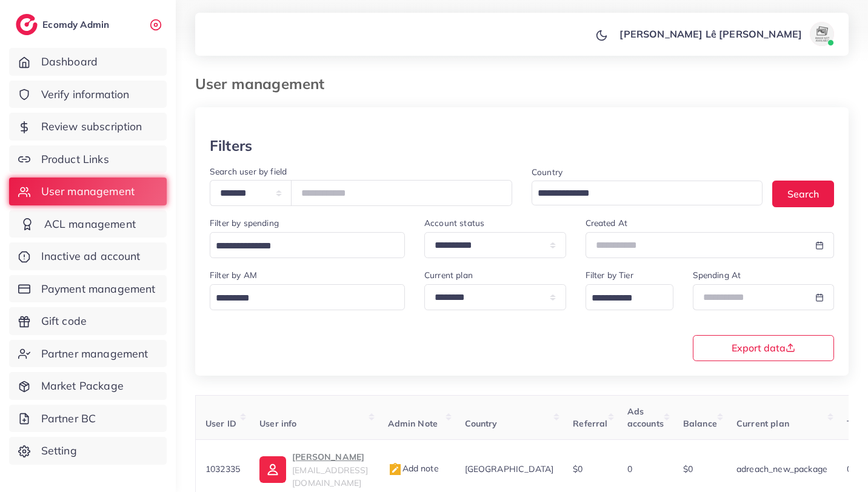 This screenshot has height=492, width=868. I want to click on span: Setting, so click(59, 451).